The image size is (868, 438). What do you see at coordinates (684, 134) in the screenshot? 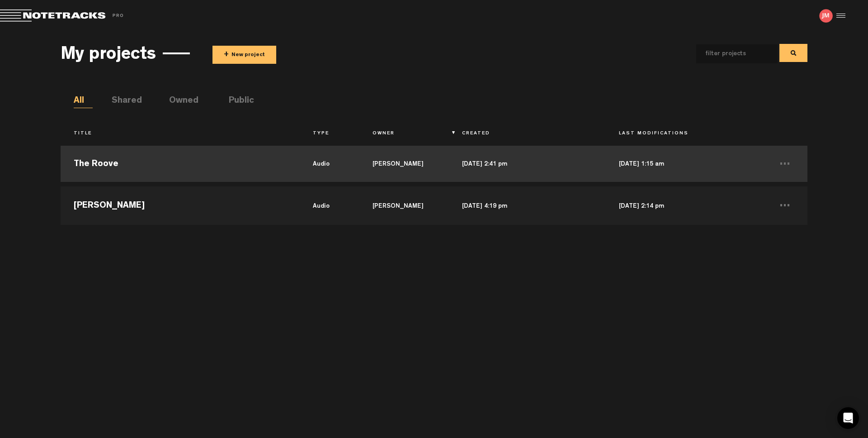
I see `th: Last Modifications` at bounding box center [684, 134].